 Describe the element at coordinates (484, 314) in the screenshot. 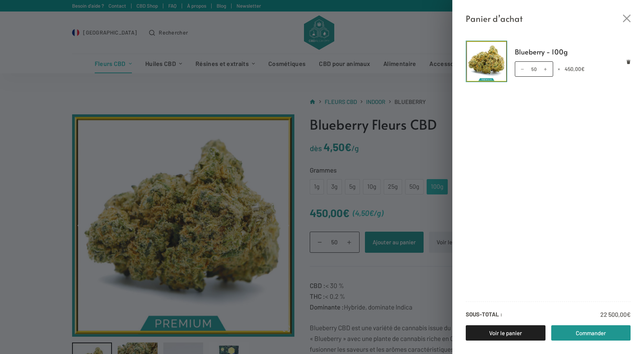

I see `strong: Sous-total :` at that location.